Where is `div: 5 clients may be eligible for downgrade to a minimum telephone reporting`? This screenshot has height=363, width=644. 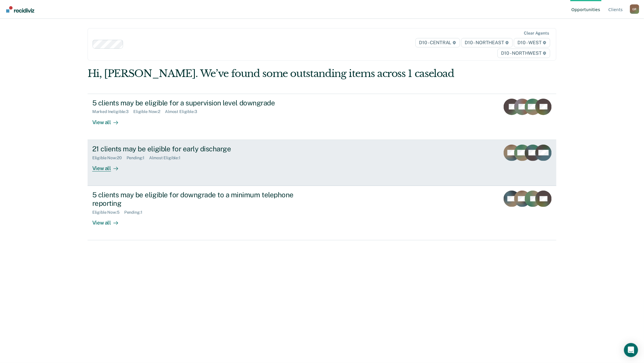 div: 5 clients may be eligible for downgrade to a minimum telephone reporting is located at coordinates (195, 199).